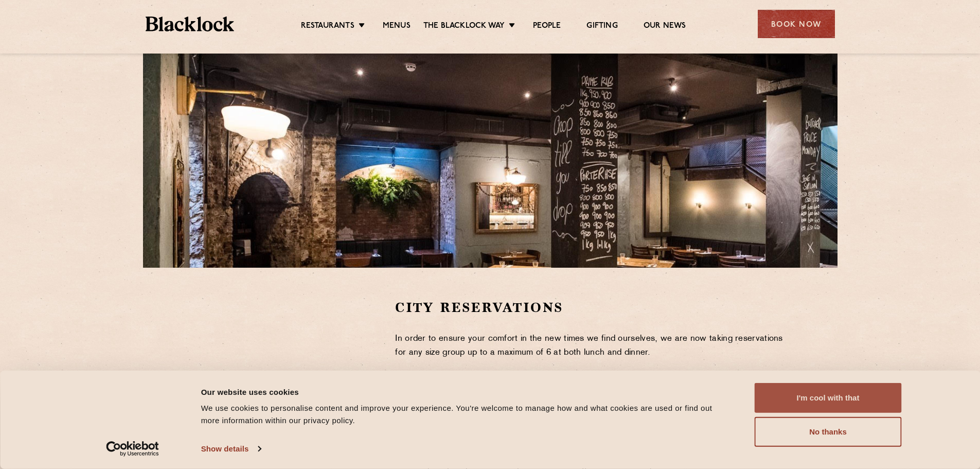  What do you see at coordinates (466, 392) in the screenshot?
I see `div: Our website uses cookies` at bounding box center [466, 392].